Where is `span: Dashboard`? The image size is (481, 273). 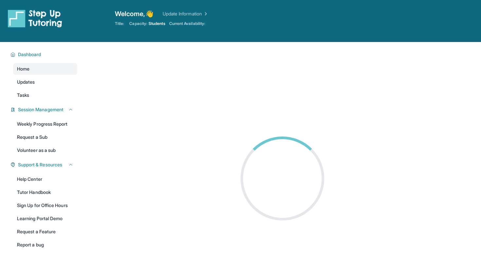
span: Dashboard is located at coordinates (29, 54).